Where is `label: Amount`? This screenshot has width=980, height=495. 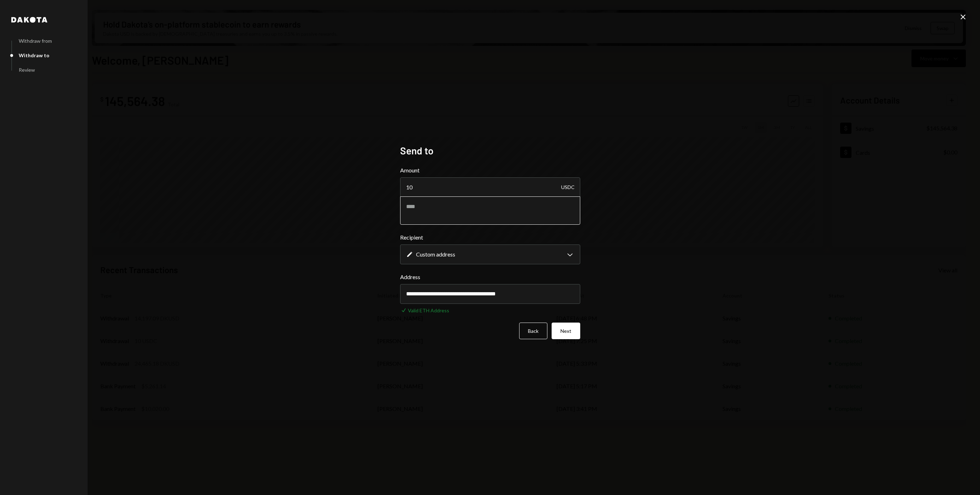 label: Amount is located at coordinates (490, 171).